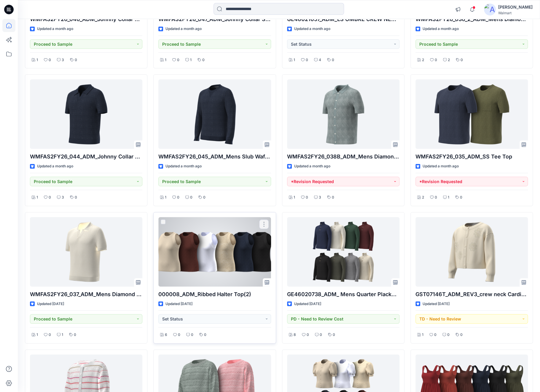 Image resolution: width=540 pixels, height=392 pixels. Describe the element at coordinates (343, 252) in the screenshot. I see `a: GE46020738_ADM_ Mens Quarter Placket Button Front Pullover` at that location.